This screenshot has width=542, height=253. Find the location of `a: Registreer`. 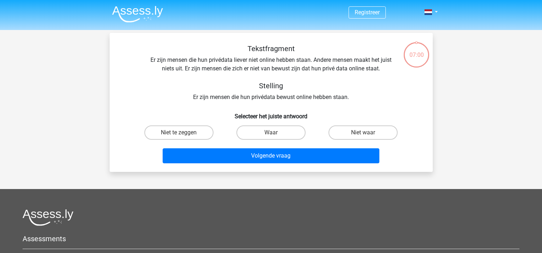

a: Registreer is located at coordinates (367, 12).